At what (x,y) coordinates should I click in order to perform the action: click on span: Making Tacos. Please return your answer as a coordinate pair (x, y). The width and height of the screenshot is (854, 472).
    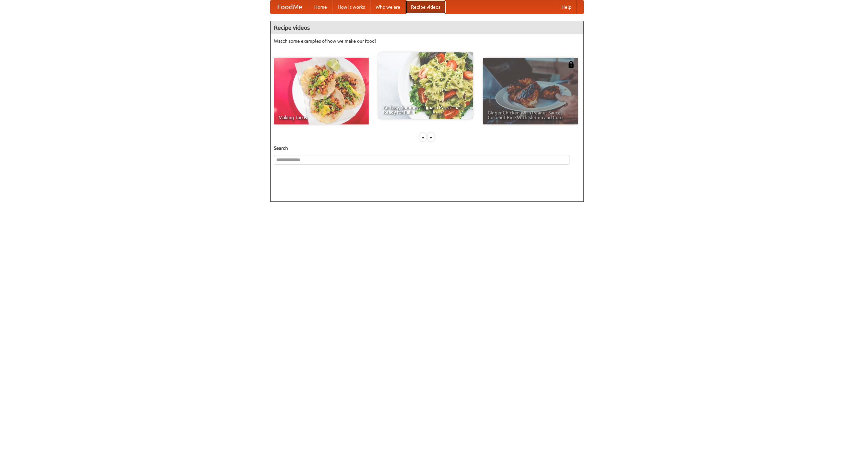
    Looking at the image, I should click on (321, 117).